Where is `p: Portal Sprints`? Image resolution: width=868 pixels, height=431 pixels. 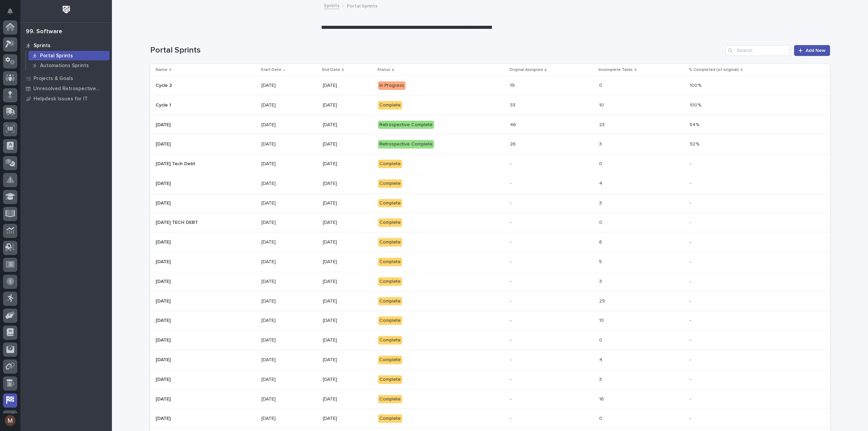 p: Portal Sprints is located at coordinates (362, 6).